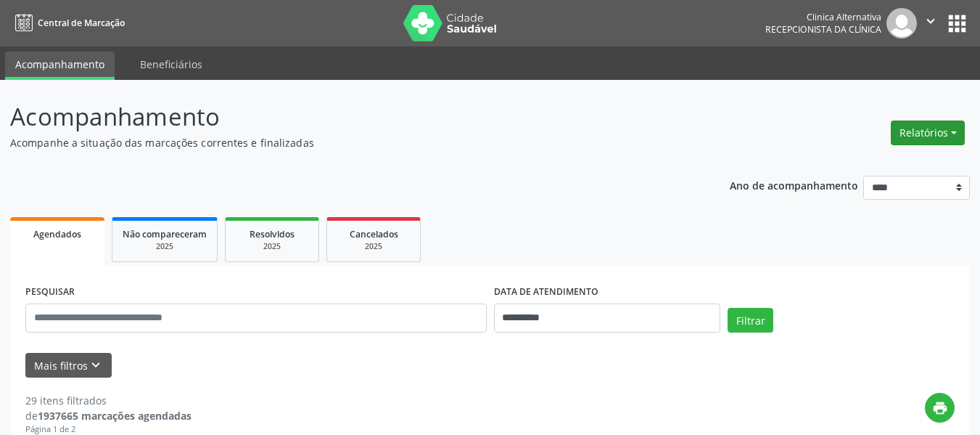 This screenshot has width=980, height=435. Describe the element at coordinates (81, 22) in the screenshot. I see `span: Central de Marcação` at that location.